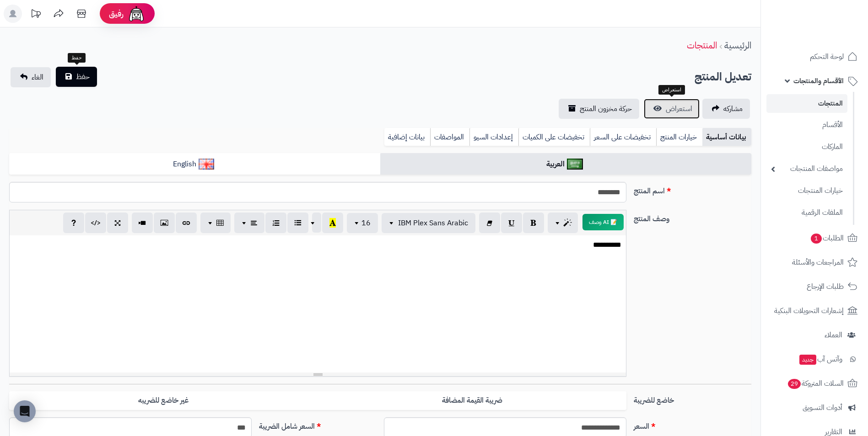 This screenshot has height=436, width=868. Describe the element at coordinates (472, 400) in the screenshot. I see `label: ضريبة القيمة المضافة` at that location.